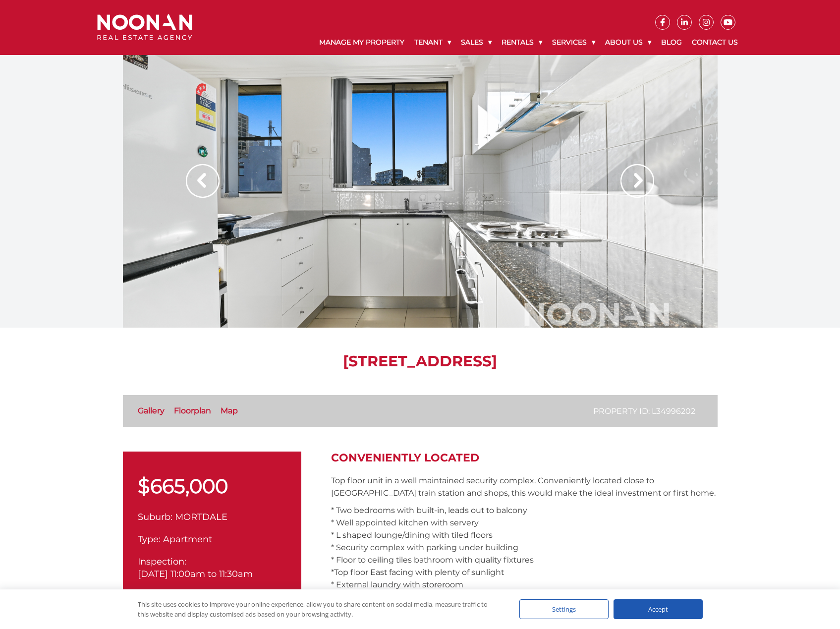 The height and width of the screenshot is (629, 840). Describe the element at coordinates (145, 27) in the screenshot. I see `img: Noonan Real Estate Agency` at that location.